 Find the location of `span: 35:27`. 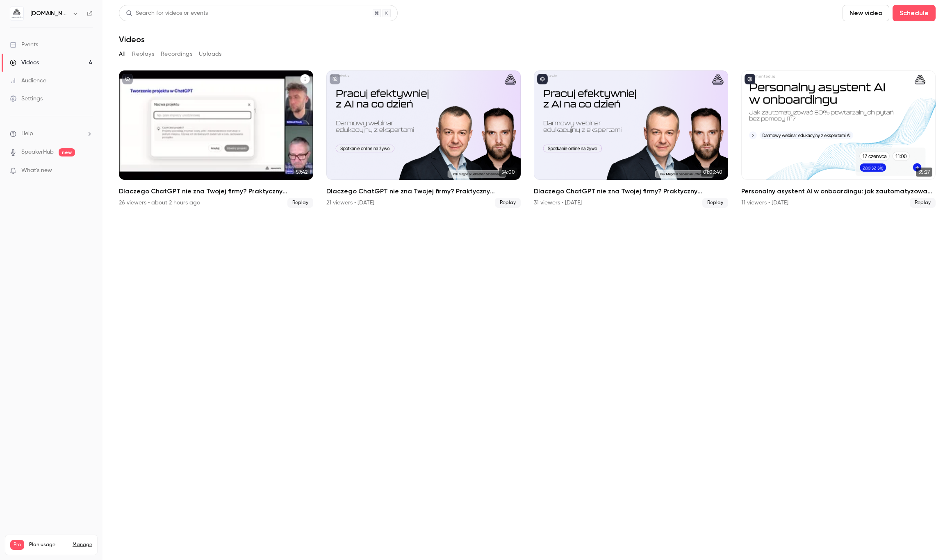

span: 35:27 is located at coordinates (924, 172).